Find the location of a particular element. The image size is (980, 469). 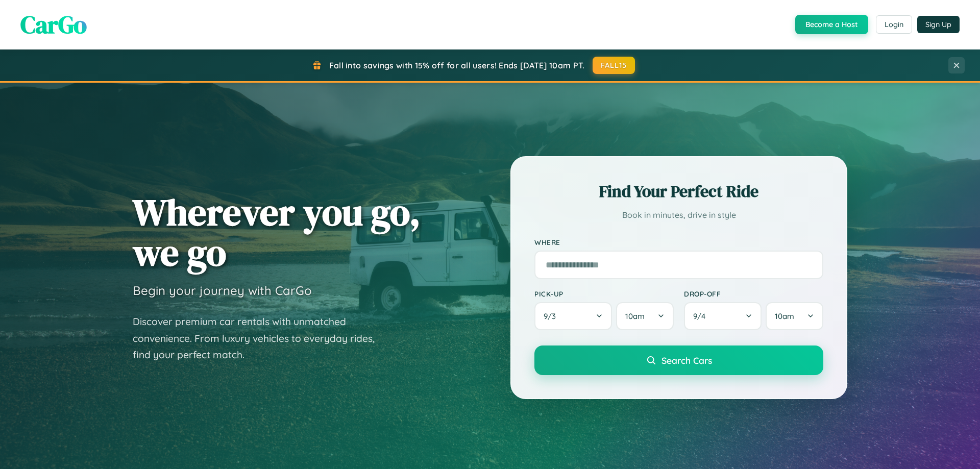

span: 9 / 4 is located at coordinates (702, 315).